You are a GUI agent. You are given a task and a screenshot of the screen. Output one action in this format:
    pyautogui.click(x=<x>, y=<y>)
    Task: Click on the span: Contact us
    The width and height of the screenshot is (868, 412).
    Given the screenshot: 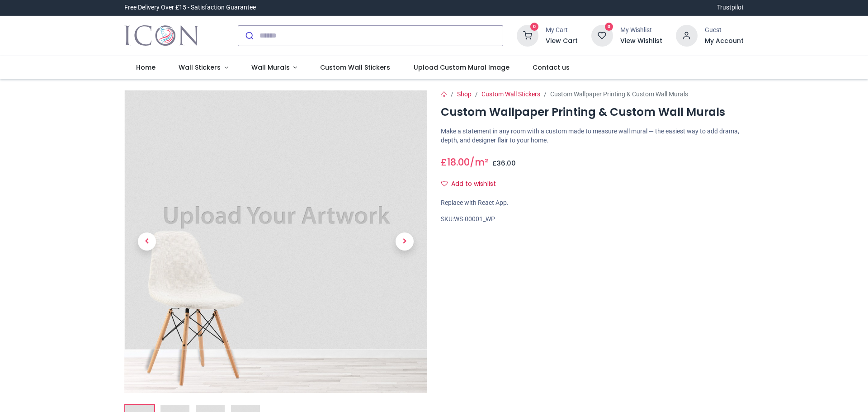 What is the action you would take?
    pyautogui.click(x=551, y=67)
    